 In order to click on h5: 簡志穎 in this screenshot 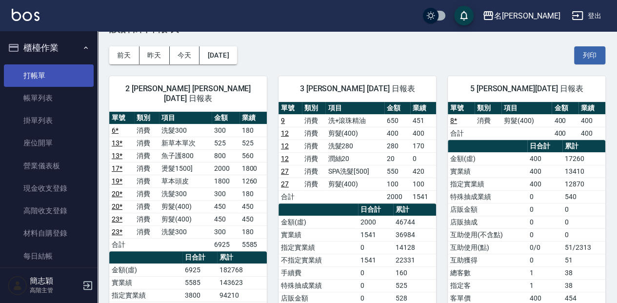, I will do `click(55, 281)`.